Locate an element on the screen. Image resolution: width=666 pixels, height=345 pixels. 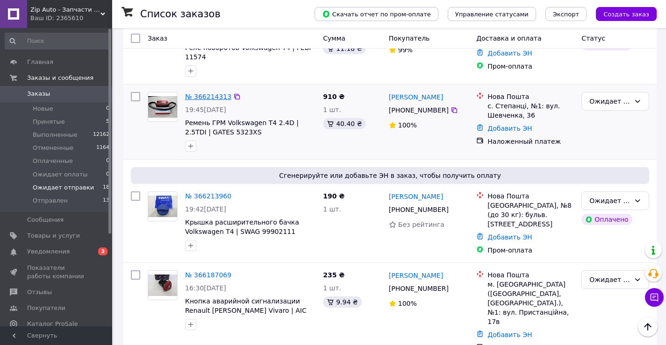
h1: Список заказов is located at coordinates (180, 14).